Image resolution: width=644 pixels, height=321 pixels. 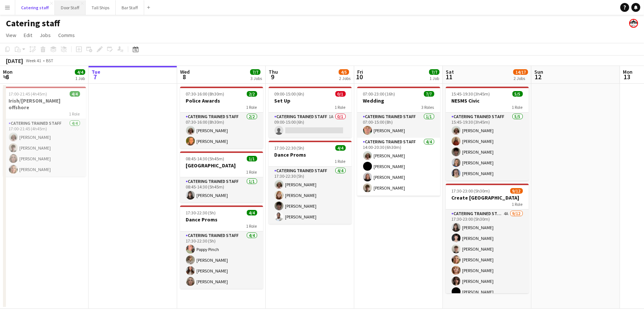 I want to click on span: 9, so click(x=273, y=77).